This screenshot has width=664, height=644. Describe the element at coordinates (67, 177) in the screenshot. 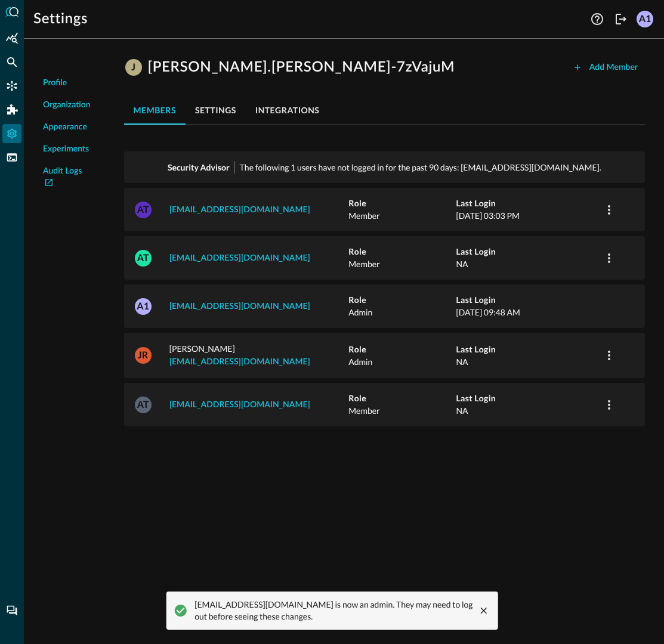

I see `a: Audit Logs` at that location.